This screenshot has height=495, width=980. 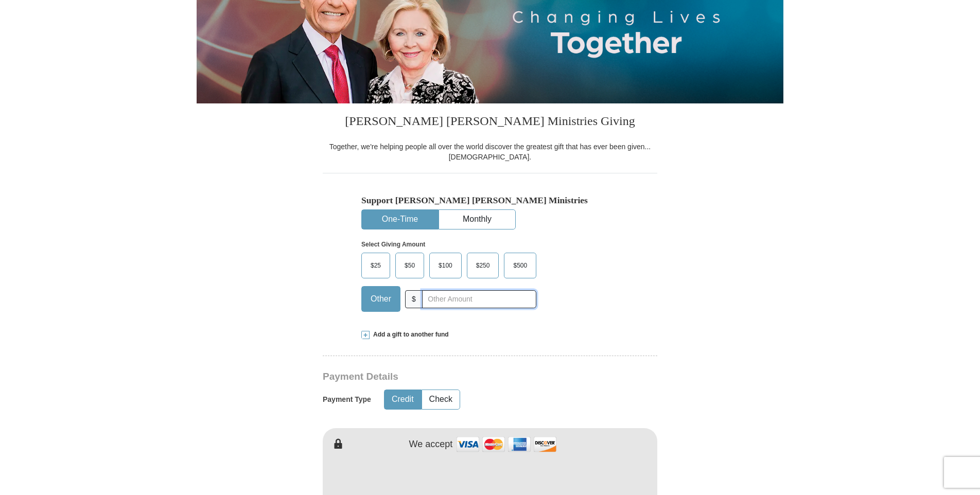 I want to click on h3: Payment Details, so click(x=454, y=376).